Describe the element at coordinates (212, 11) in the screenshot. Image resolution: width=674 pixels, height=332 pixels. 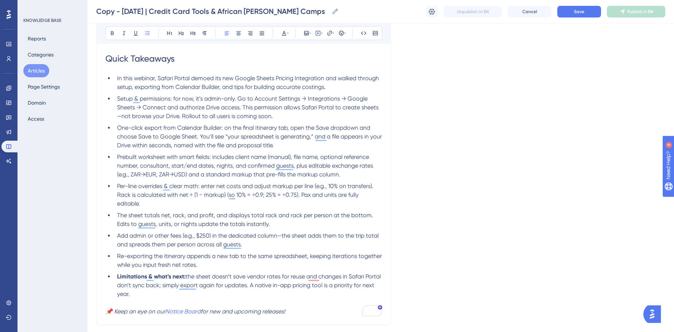
I see `input: Article Name` at that location.